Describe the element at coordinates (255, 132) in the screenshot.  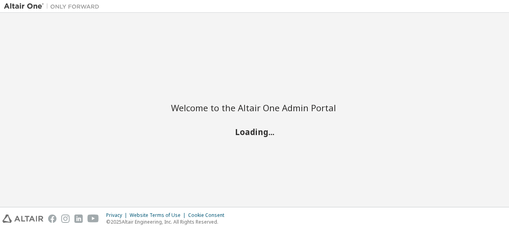
I see `h2: Loading...` at that location.